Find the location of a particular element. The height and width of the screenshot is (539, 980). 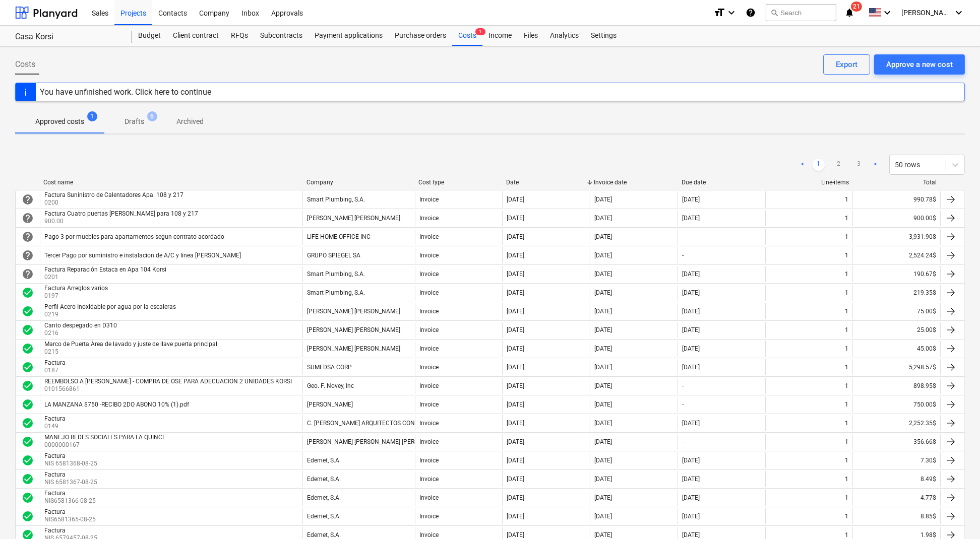

a: Client contract is located at coordinates (196, 36).